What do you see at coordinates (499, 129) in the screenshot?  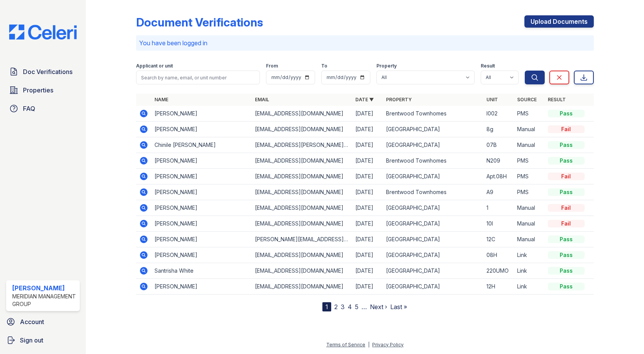 I see `td: 8g` at bounding box center [499, 129].